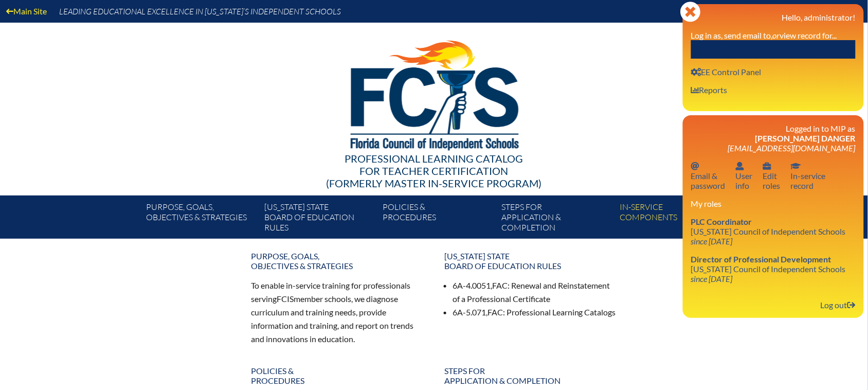  I want to click on img: FCISlogo221.eps, so click(434, 92).